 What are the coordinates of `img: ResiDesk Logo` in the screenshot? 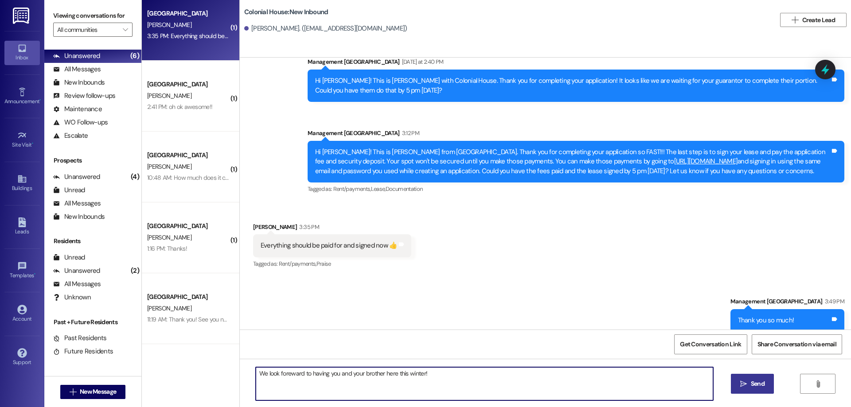 It's located at (22, 16).